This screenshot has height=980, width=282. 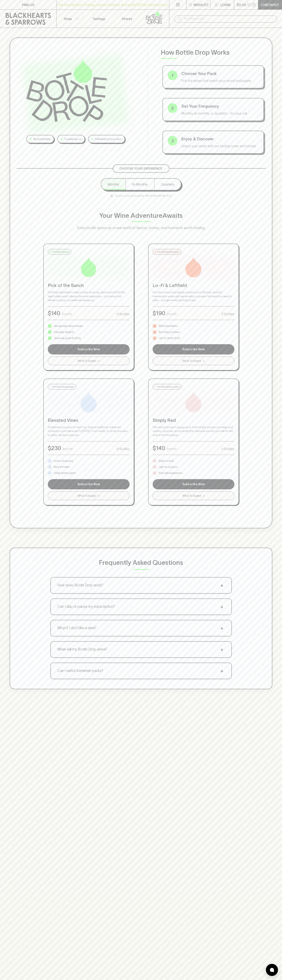 I want to click on p: Wishlist, so click(x=202, y=5).